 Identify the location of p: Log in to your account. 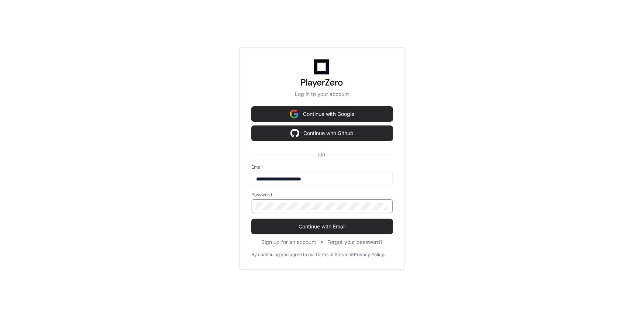
(322, 94).